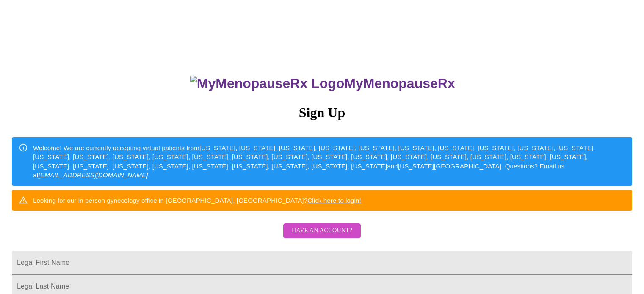 The image size is (644, 294). Describe the element at coordinates (322, 231) in the screenshot. I see `button: Have an account?` at that location.